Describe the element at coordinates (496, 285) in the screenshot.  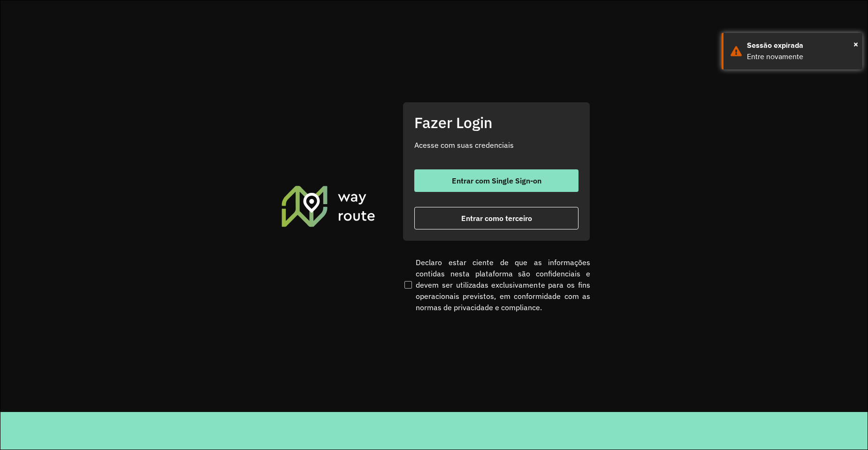
I see `label: Declaro estar ciente de que as informações contidas nesta plataforma são confidenciais e devem se...` at that location.